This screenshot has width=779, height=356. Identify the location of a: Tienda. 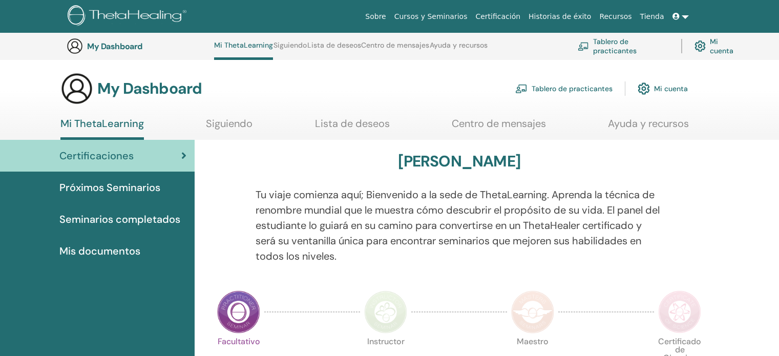
(652, 16).